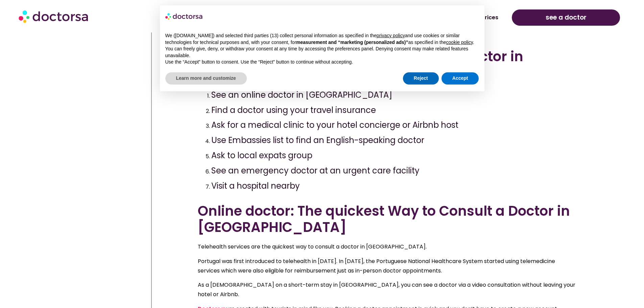  What do you see at coordinates (318, 140) in the screenshot?
I see `span: Use Embassies list to find an English-speaking doctor` at bounding box center [318, 140].